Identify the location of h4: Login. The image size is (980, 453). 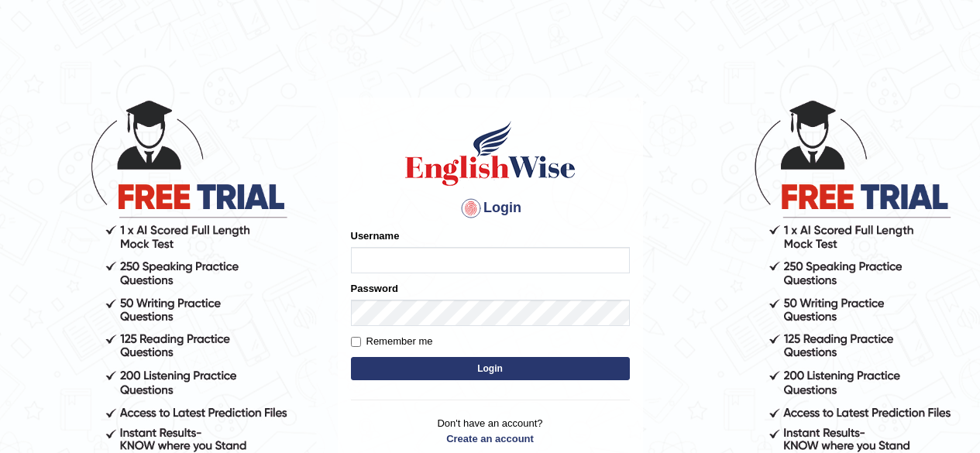
(491, 208).